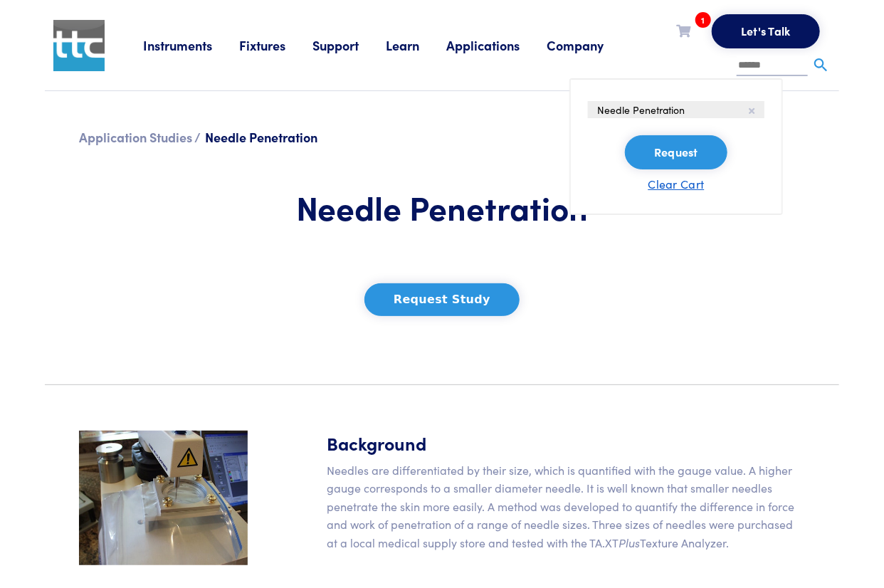  I want to click on a: Instruments, so click(191, 45).